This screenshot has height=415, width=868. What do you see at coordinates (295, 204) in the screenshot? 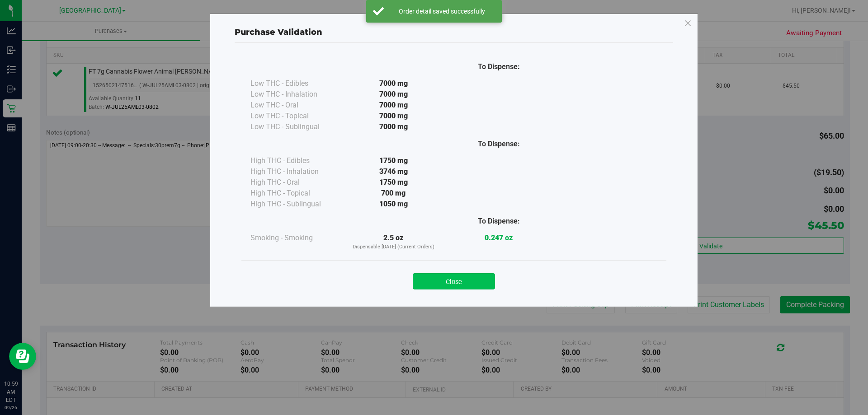
I see `div: High THC - Sublingual` at bounding box center [295, 204].